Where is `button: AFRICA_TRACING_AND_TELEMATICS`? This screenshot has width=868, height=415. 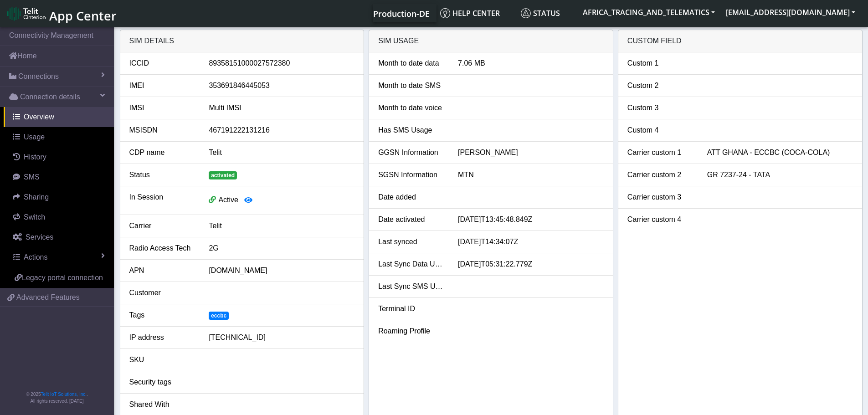
button: AFRICA_TRACING_AND_TELEMATICS is located at coordinates (649, 12).